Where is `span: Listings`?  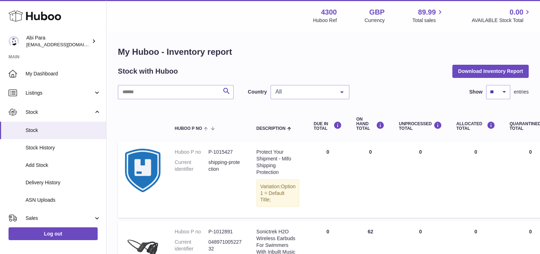 span: Listings is located at coordinates (59, 93).